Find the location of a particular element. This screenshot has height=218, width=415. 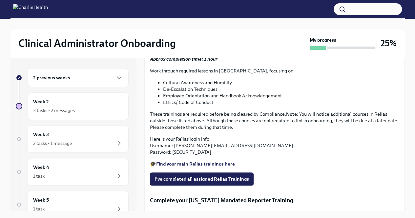

button: I've completed all assigned Relias Trainings is located at coordinates (202, 179).